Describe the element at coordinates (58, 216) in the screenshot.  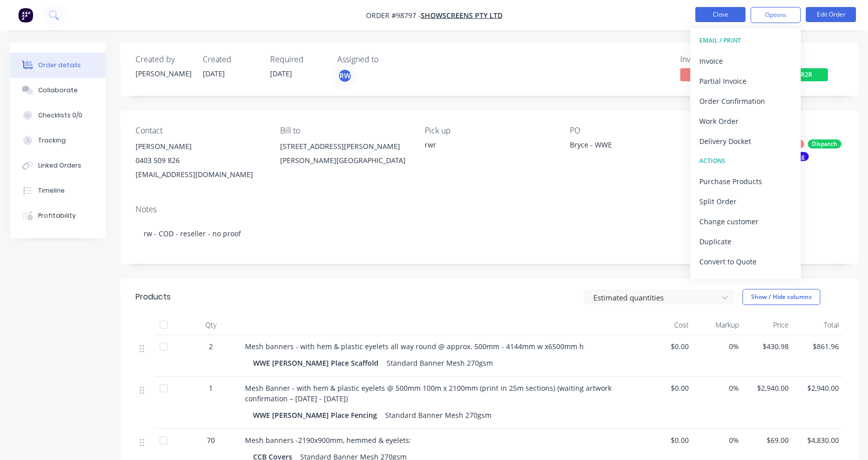
I see `button: Profitability` at that location.